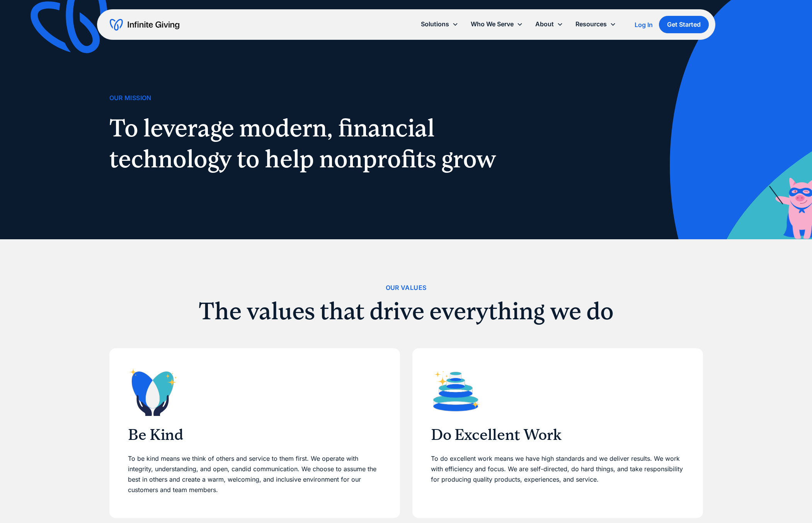 Image resolution: width=812 pixels, height=523 pixels. What do you see at coordinates (558, 474) in the screenshot?
I see `p: To do excellent work means we have high standards and we deliver results. We work with efficiency...` at bounding box center [558, 474].